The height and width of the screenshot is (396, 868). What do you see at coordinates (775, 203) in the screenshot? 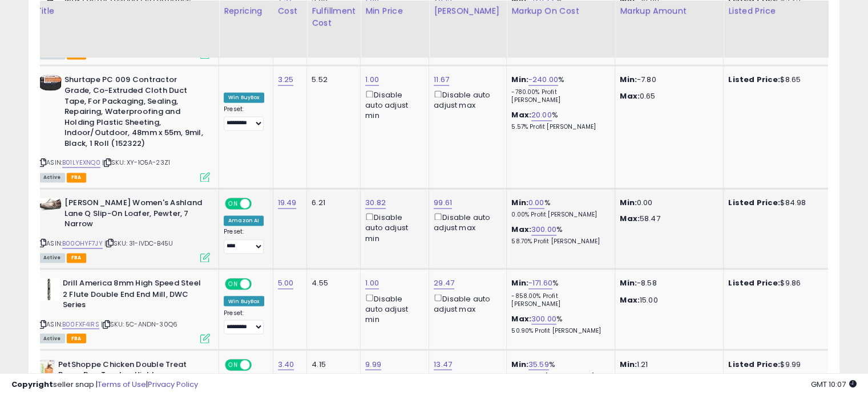
I see `div: $84.98` at bounding box center [775, 203].